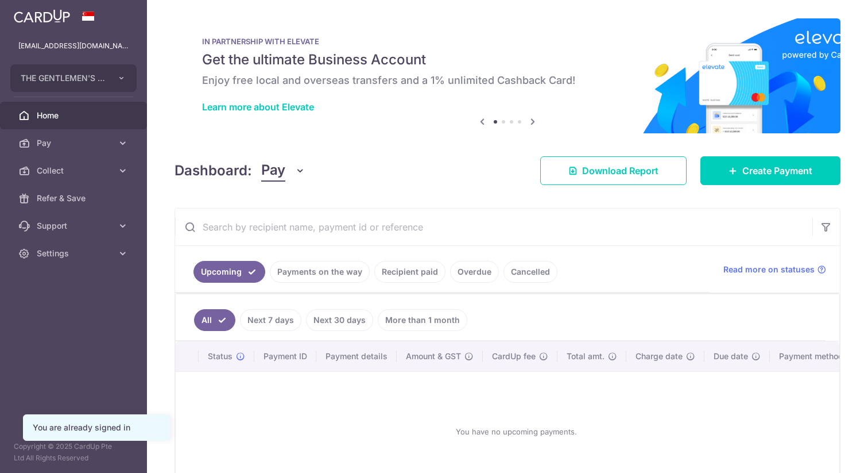 The height and width of the screenshot is (473, 868). I want to click on span: Due date, so click(731, 356).